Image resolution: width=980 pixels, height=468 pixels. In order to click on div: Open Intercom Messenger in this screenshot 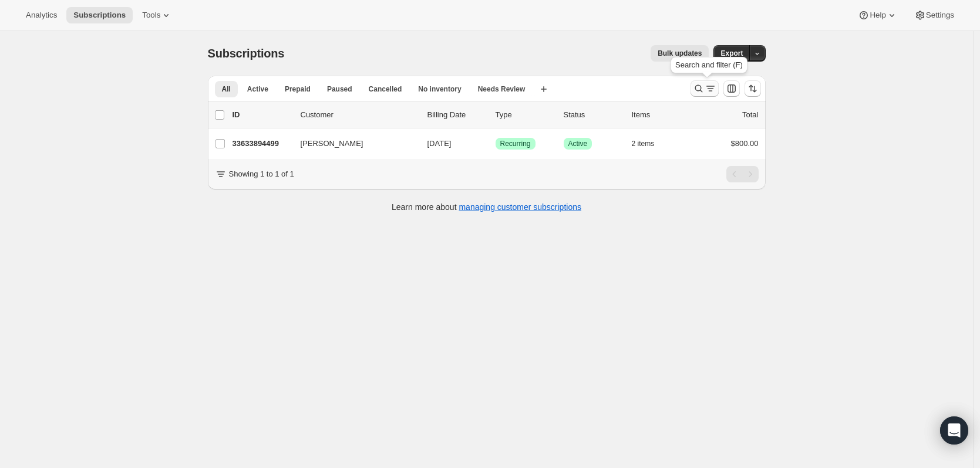, I will do `click(955, 431)`.